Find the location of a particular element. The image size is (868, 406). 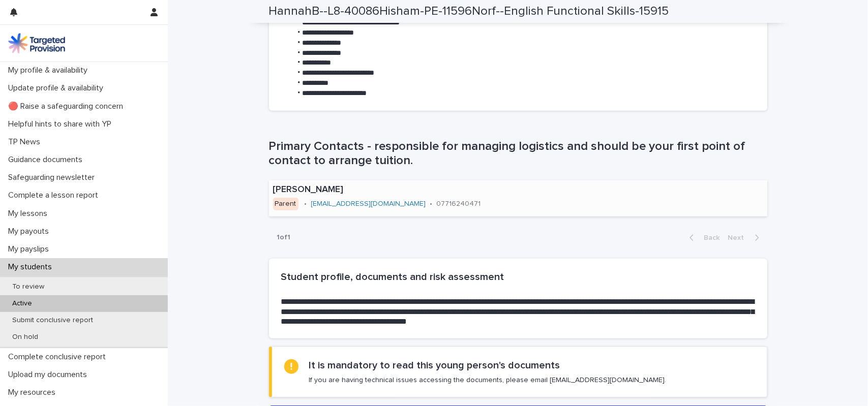

p: Active is located at coordinates (22, 304).